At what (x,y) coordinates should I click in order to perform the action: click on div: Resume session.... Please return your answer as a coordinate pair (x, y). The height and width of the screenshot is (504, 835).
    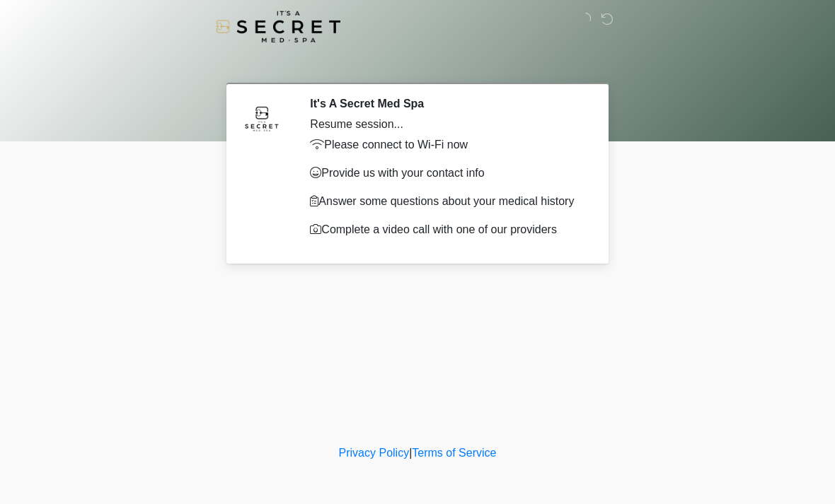
    Looking at the image, I should click on (447, 124).